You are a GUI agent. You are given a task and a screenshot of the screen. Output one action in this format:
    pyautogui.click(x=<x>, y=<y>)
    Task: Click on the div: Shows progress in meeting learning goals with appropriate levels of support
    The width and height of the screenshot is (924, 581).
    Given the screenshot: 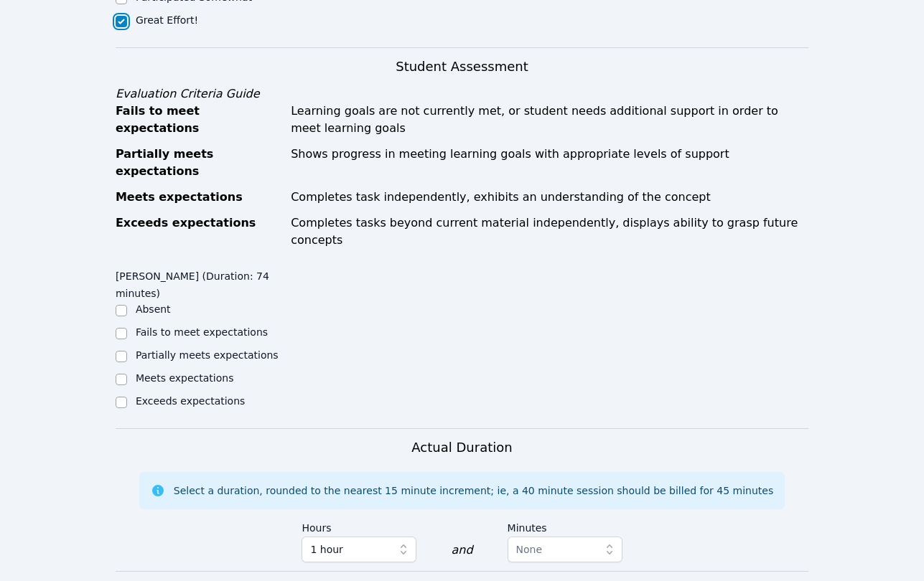 What is the action you would take?
    pyautogui.click(x=549, y=163)
    